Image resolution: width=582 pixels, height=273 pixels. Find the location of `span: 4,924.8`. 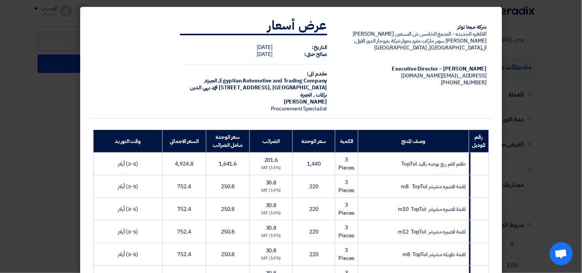

span: 4,924.8 is located at coordinates (184, 164).